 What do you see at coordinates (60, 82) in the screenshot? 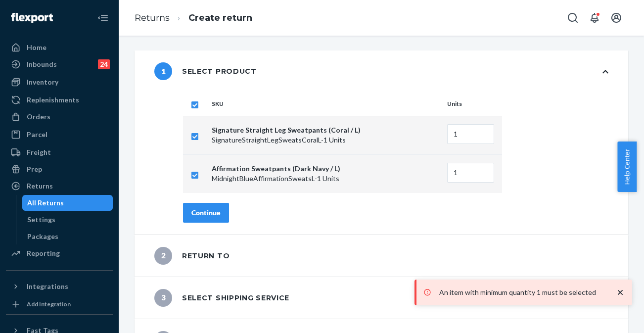
I see `a: Inventory` at bounding box center [60, 82].